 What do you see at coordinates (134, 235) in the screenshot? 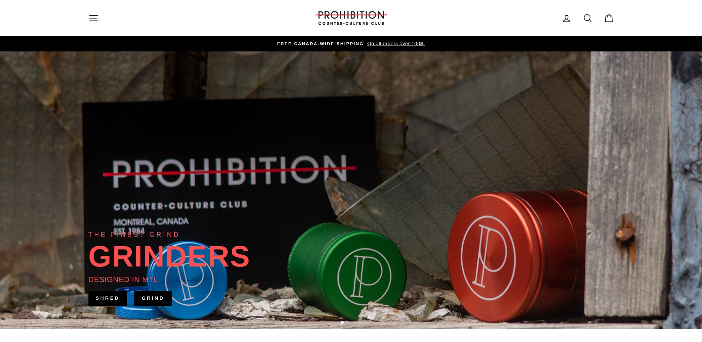
I see `div: THE FINEST GRIND` at bounding box center [134, 235].